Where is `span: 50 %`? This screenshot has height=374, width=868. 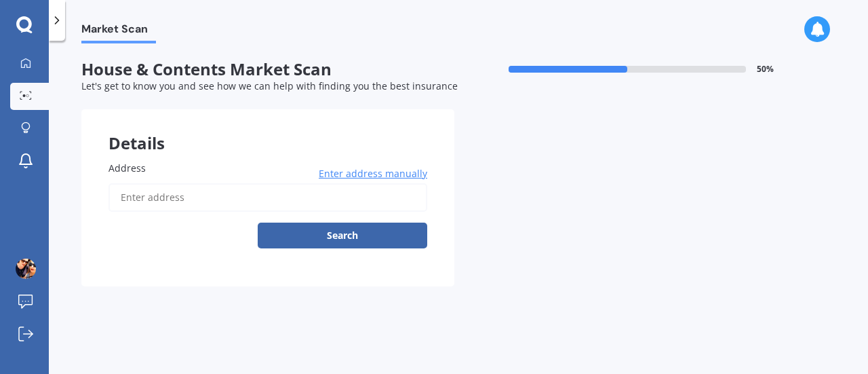 span: 50 % is located at coordinates (765, 69).